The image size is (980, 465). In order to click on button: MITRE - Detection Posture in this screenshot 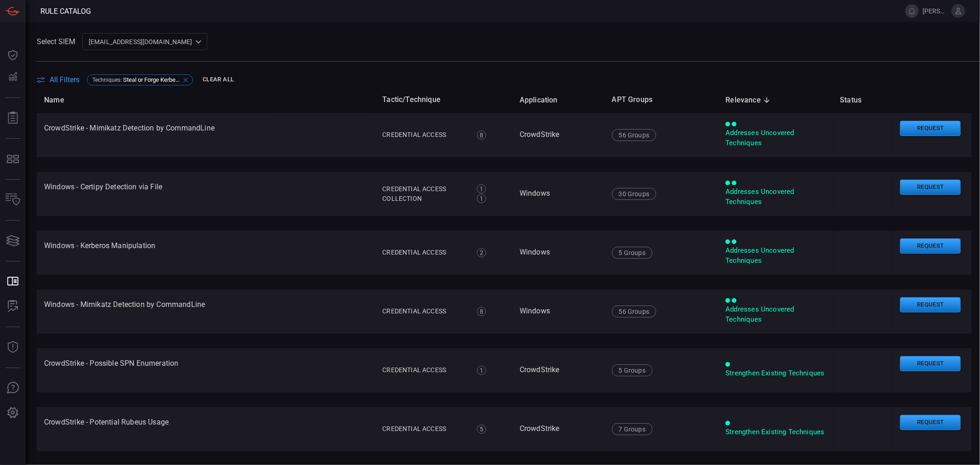, I will do `click(13, 159)`.